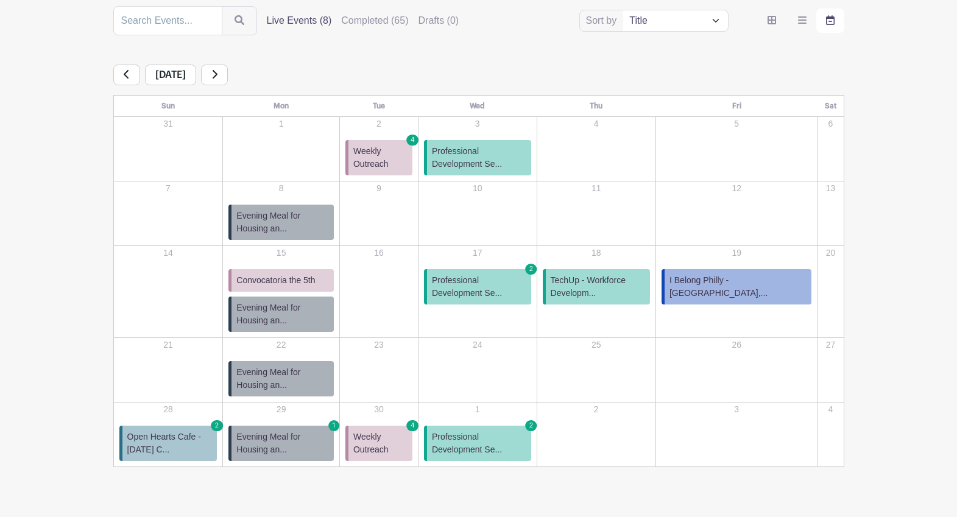 Image resolution: width=957 pixels, height=517 pixels. Describe the element at coordinates (477, 106) in the screenshot. I see `th: Wed` at that location.